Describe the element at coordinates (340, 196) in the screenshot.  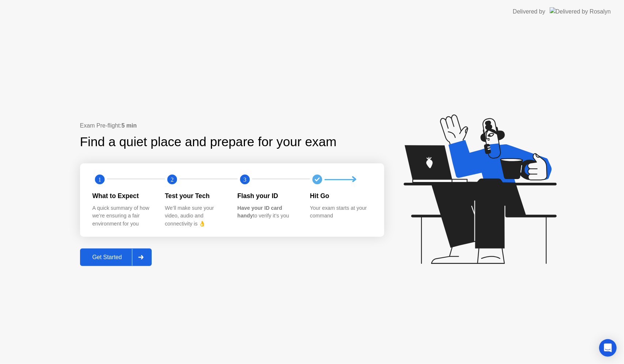
I see `div: Hit Go` at that location.